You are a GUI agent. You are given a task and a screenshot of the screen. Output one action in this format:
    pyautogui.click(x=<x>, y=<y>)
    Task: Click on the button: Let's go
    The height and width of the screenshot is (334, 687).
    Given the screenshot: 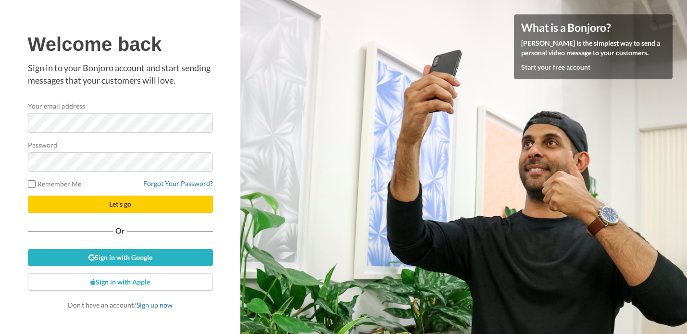 What is the action you would take?
    pyautogui.click(x=120, y=204)
    